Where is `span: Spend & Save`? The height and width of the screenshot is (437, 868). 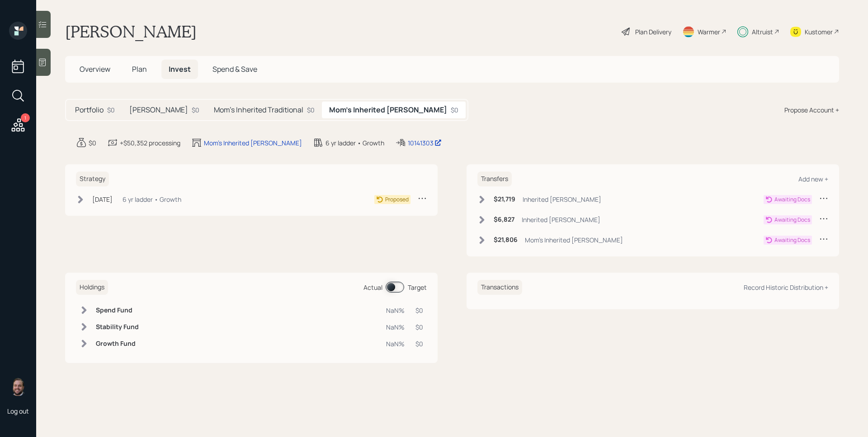 span: Spend & Save is located at coordinates (234, 69).